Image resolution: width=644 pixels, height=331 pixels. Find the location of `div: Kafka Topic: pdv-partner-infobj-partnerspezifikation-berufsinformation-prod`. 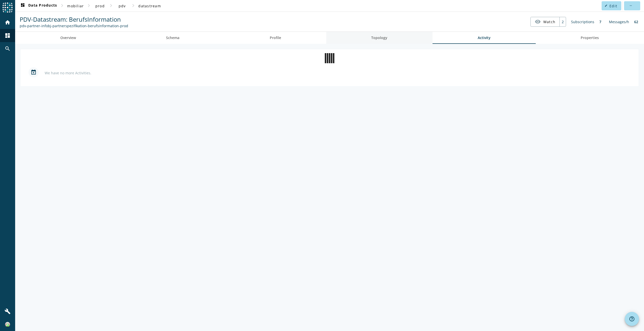

div: Kafka Topic: pdv-partner-infobj-partnerspezifikation-berufsinformation-prod is located at coordinates (74, 26).